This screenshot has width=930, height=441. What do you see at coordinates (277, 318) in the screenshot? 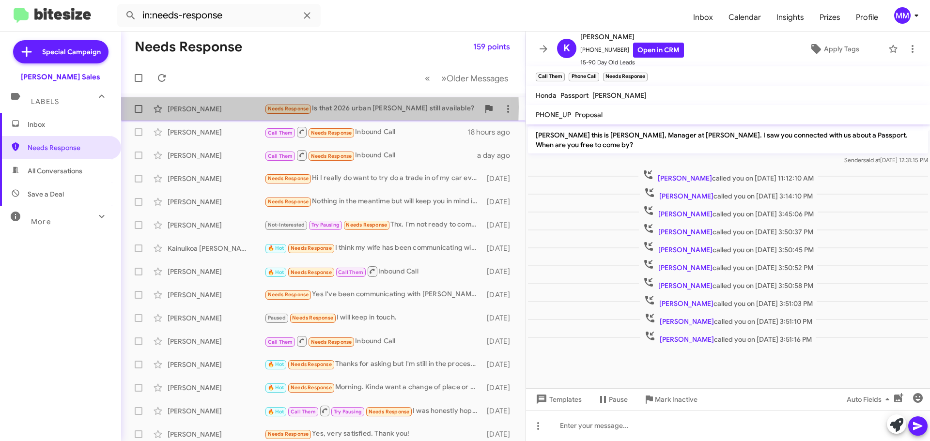
I see `span: Paused` at bounding box center [277, 318].